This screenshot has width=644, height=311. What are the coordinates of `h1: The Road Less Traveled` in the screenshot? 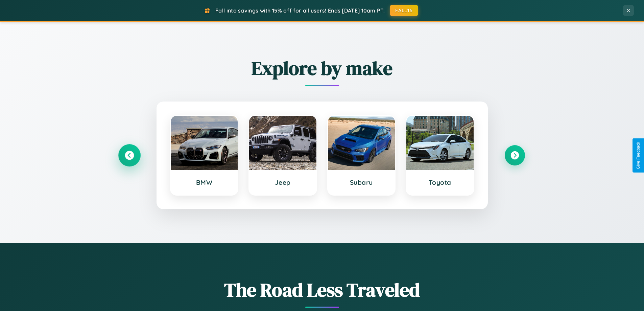 It's located at (322, 290).